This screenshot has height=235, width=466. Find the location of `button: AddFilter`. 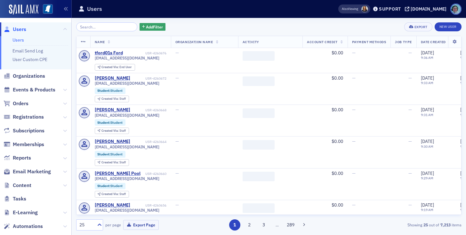

button: AddFilter is located at coordinates (153, 27).